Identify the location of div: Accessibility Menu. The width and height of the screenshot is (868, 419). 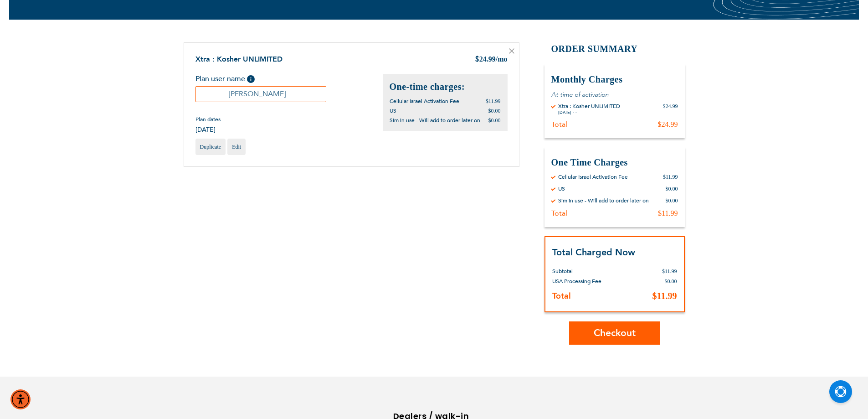
(20, 399).